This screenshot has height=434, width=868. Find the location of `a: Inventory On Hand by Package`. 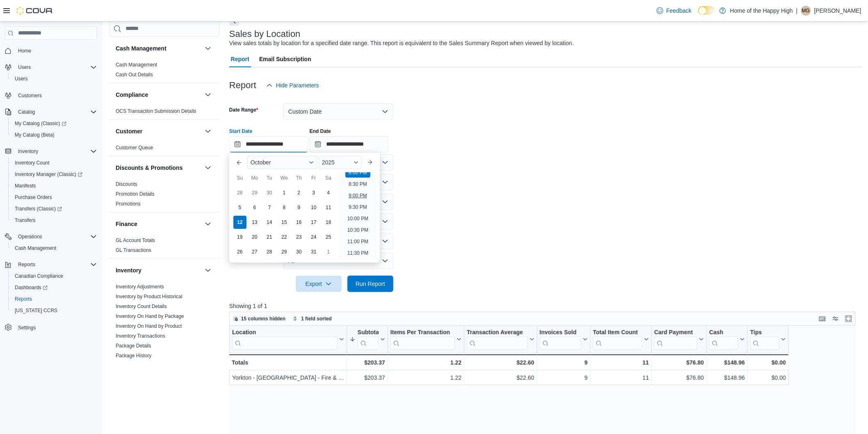

a: Inventory On Hand by Package is located at coordinates (149, 316).